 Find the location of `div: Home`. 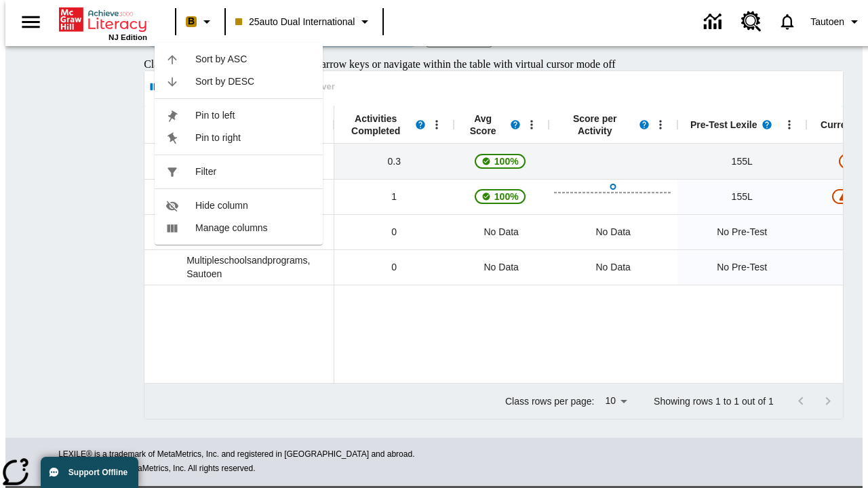

div: Home is located at coordinates (103, 23).